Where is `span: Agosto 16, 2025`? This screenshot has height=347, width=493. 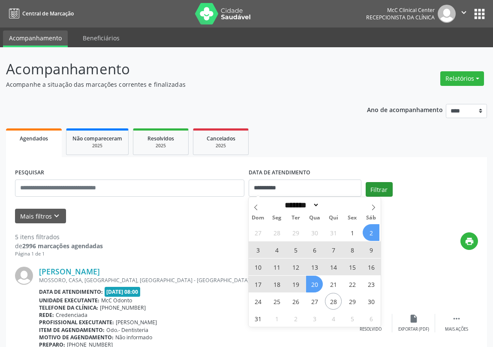 span: Agosto 16, 2025 is located at coordinates (371, 266).